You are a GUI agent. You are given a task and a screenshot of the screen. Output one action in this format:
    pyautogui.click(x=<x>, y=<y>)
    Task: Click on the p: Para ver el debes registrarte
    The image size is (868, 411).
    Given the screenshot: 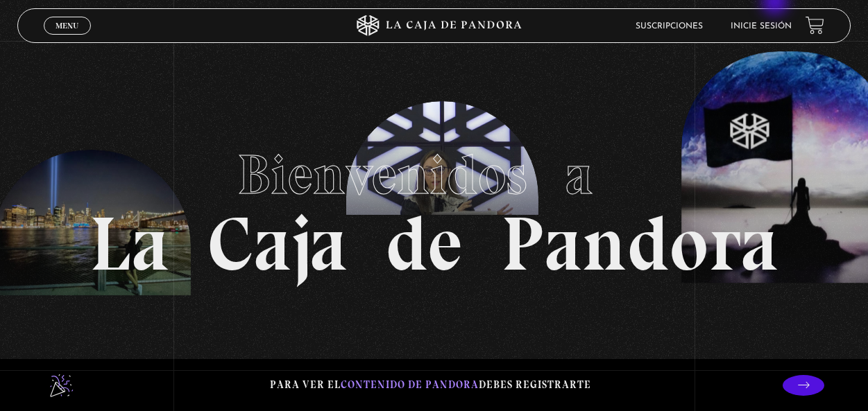 What is the action you would take?
    pyautogui.click(x=430, y=385)
    